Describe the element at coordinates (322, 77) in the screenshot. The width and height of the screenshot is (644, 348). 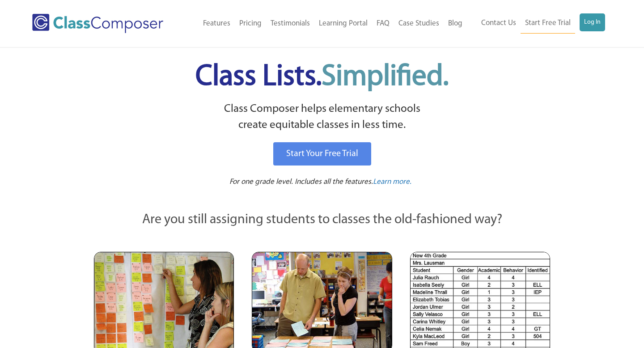
I see `span: Class Lists.` at that location.